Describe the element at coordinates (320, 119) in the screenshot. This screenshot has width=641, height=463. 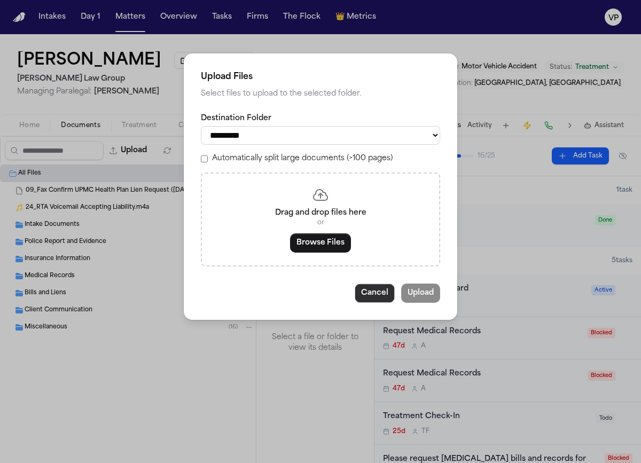
I see `label: Destination Folder` at that location.